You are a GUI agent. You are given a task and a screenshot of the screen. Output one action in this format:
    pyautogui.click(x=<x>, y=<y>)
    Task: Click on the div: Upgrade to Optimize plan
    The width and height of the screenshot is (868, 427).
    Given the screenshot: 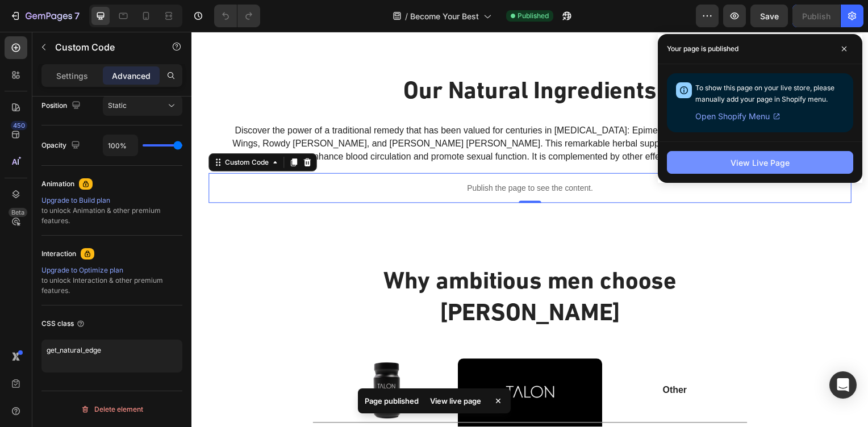 What is the action you would take?
    pyautogui.click(x=112, y=271)
    